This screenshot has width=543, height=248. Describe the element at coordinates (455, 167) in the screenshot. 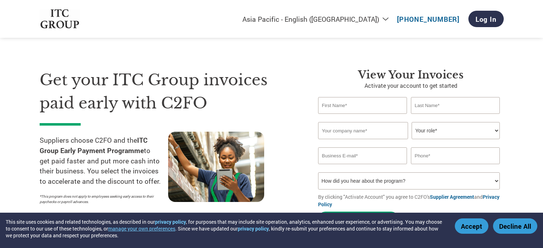

I see `div: Inavlid Phone Number` at that location.